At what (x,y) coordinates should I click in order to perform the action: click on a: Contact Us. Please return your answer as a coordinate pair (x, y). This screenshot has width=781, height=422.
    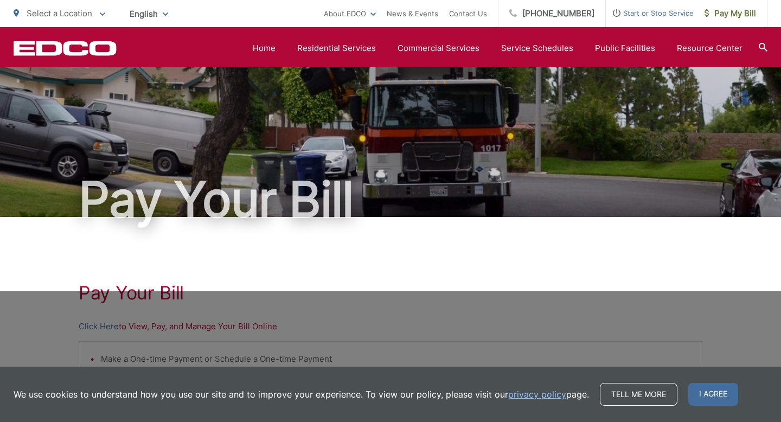
    Looking at the image, I should click on (468, 14).